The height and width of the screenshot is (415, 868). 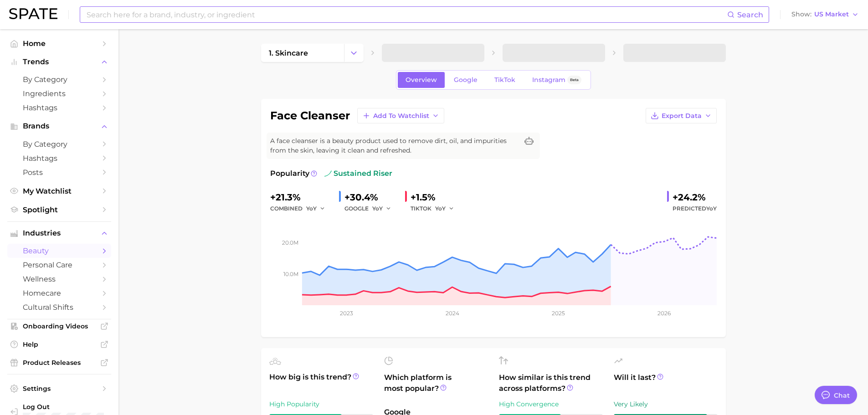 What do you see at coordinates (421, 80) in the screenshot?
I see `span: Overview` at bounding box center [421, 80].